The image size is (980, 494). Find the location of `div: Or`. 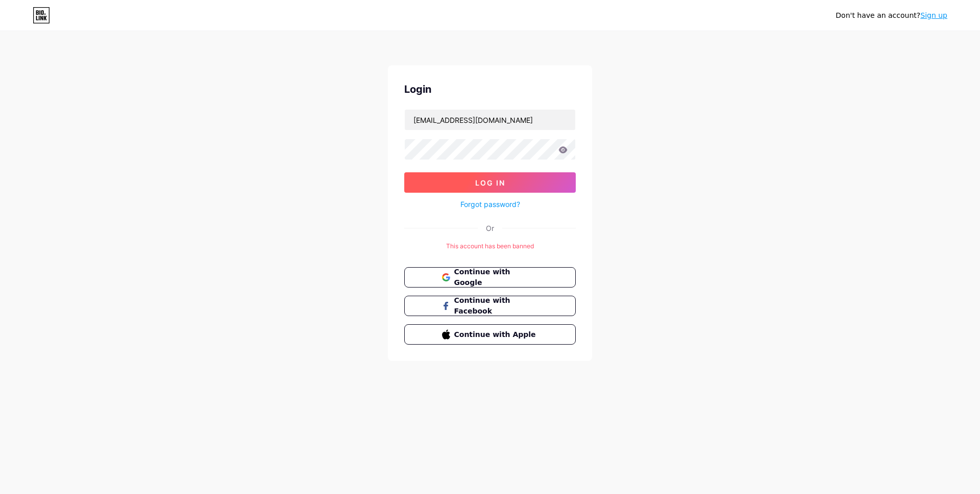

div: Or is located at coordinates (490, 228).